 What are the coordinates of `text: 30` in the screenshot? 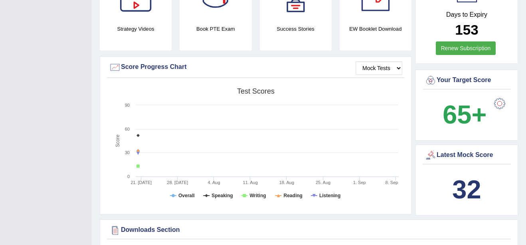 It's located at (127, 153).